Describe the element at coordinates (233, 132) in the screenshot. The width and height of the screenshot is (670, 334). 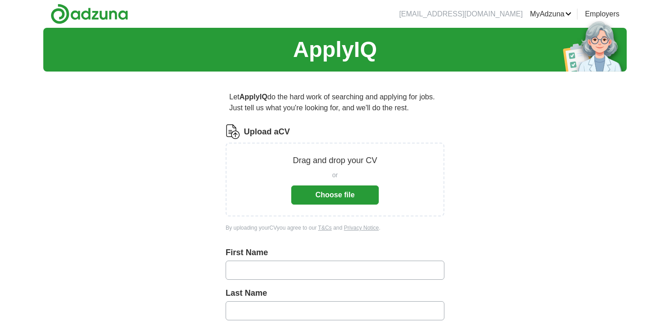
I see `img: CV Icon` at that location.